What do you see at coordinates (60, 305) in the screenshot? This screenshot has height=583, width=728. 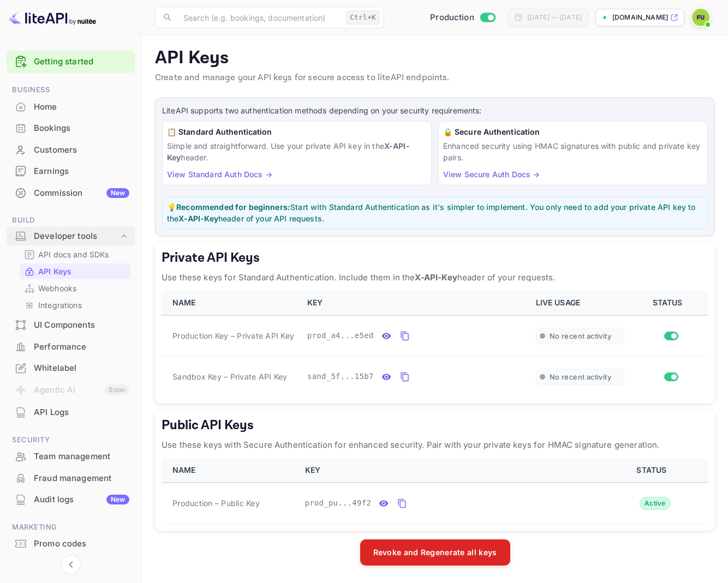 I see `p: Integrations` at bounding box center [60, 305].